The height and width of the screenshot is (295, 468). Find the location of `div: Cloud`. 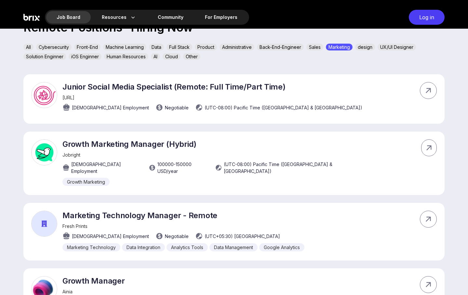

div: Cloud is located at coordinates (171, 56).